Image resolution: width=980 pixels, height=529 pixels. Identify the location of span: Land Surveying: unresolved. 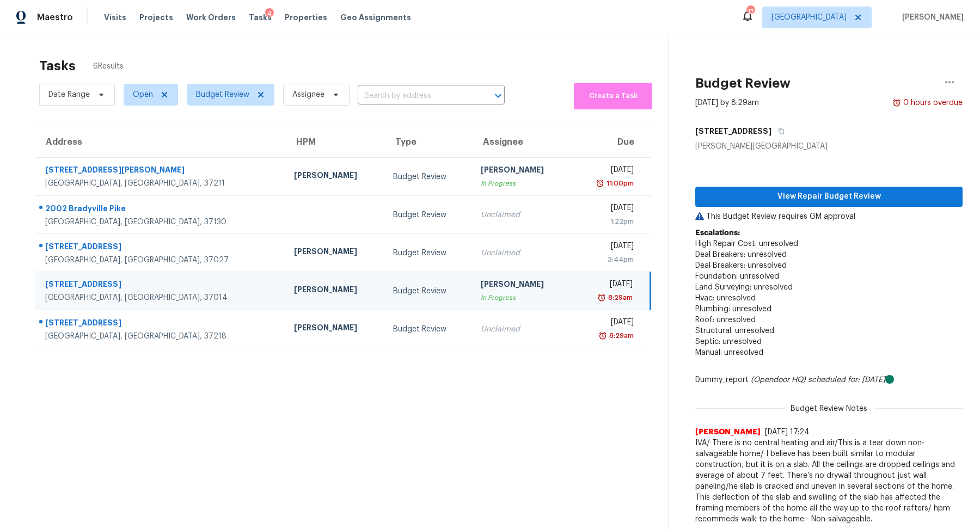
(744, 288).